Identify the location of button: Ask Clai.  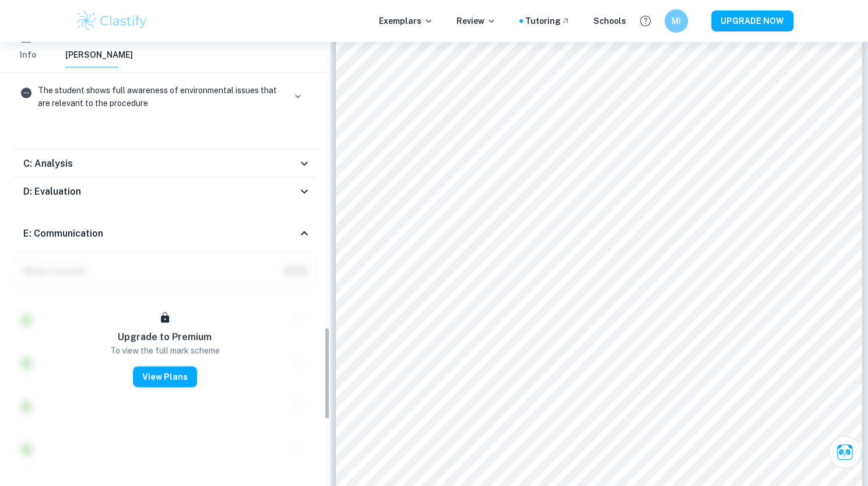
(845, 453).